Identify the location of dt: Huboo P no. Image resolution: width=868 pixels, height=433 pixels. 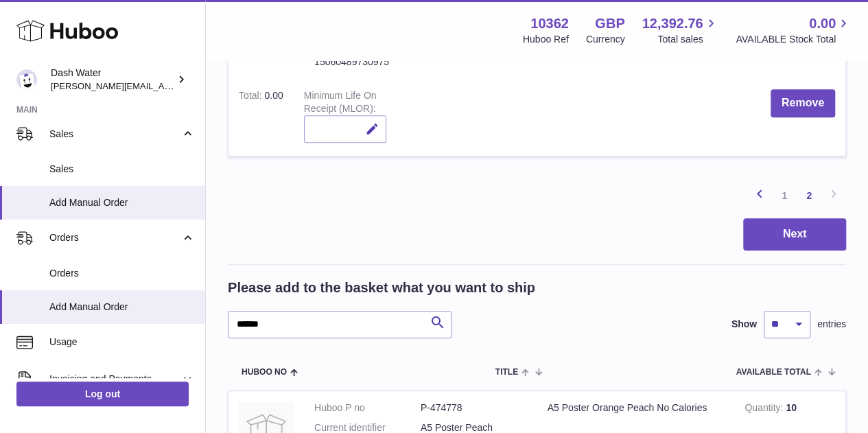
(367, 408).